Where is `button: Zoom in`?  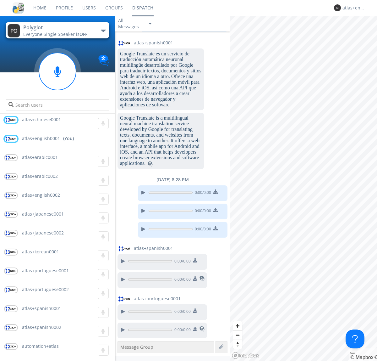
button: Zoom in is located at coordinates (238, 325).